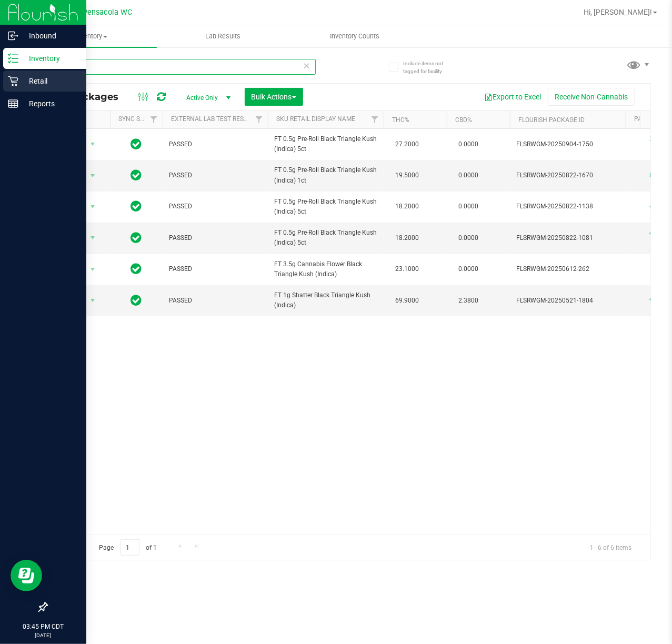 Image resolution: width=672 pixels, height=644 pixels. I want to click on a: Package ID, so click(652, 119).